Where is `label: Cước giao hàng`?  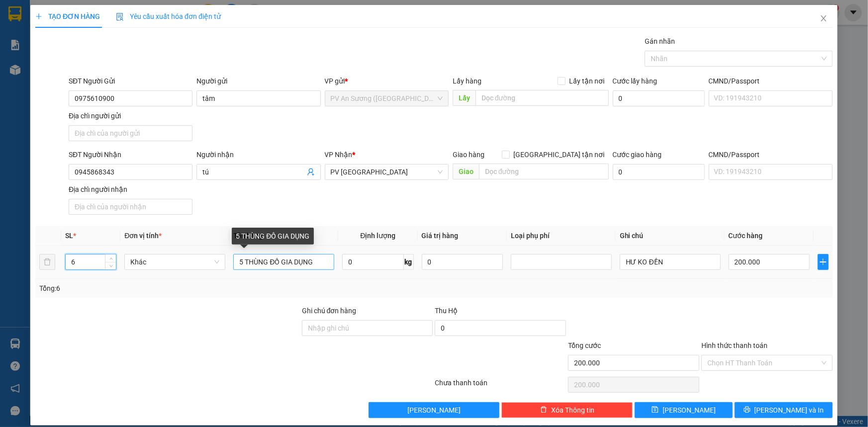
label: Cước giao hàng is located at coordinates (638, 154).